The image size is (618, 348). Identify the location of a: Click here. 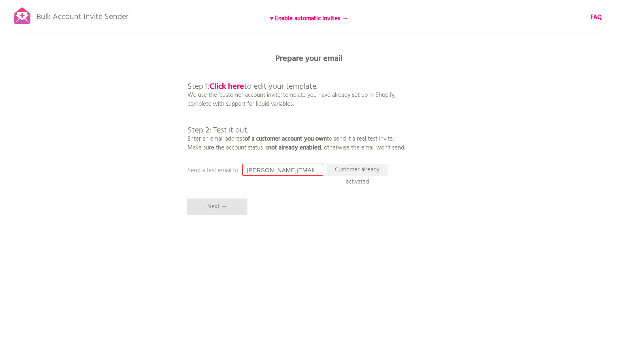
(227, 87).